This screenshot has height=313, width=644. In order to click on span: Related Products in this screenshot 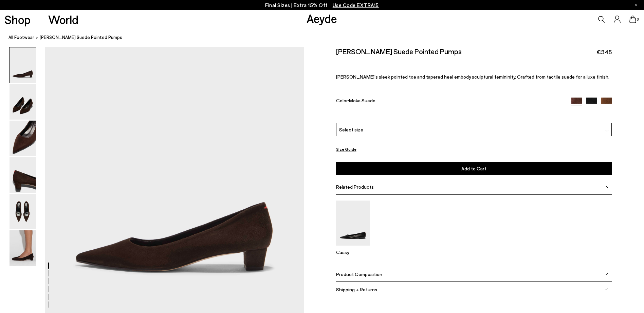, I will do `click(354, 187)`.